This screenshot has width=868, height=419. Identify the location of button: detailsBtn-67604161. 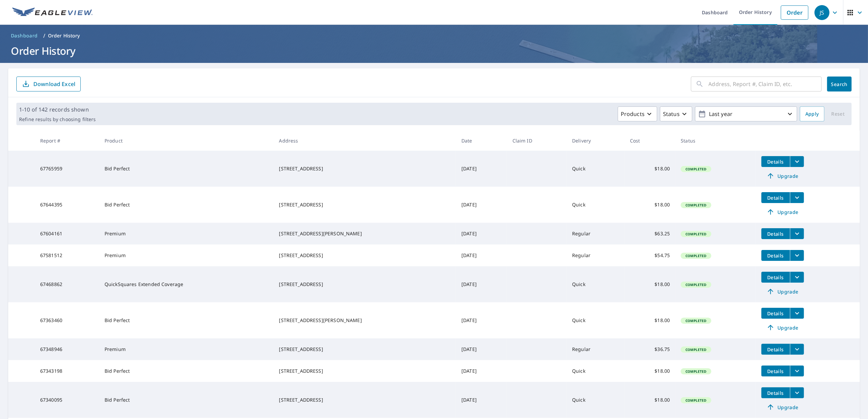
(776, 234).